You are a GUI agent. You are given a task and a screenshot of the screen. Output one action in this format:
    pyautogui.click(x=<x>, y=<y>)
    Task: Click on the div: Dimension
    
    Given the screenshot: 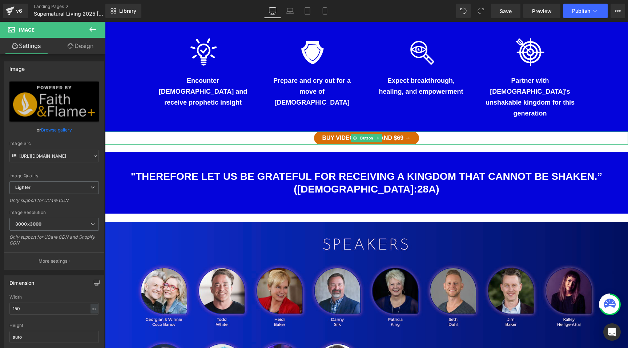 What is the action you would take?
    pyautogui.click(x=22, y=281)
    